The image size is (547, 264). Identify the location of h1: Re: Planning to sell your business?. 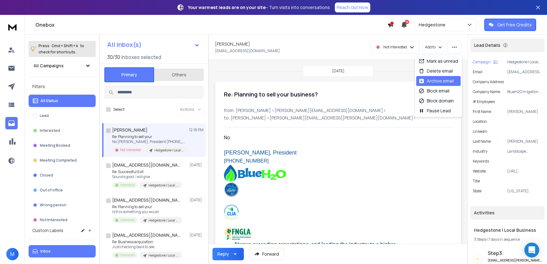
(271, 94).